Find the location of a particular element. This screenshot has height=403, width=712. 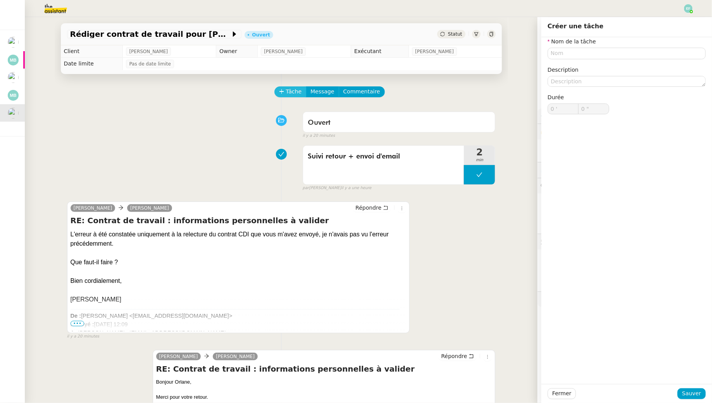

div: Merci pour votre retour. is located at coordinates (324, 398).